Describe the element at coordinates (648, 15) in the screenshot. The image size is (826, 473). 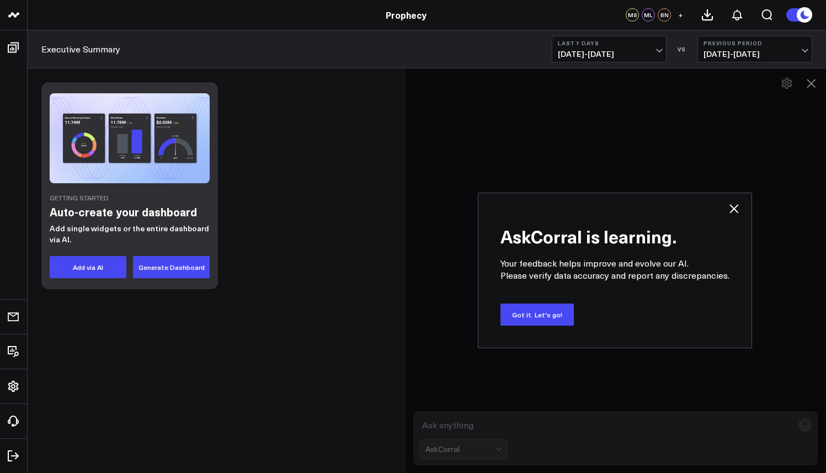
I see `div: ML` at that location.